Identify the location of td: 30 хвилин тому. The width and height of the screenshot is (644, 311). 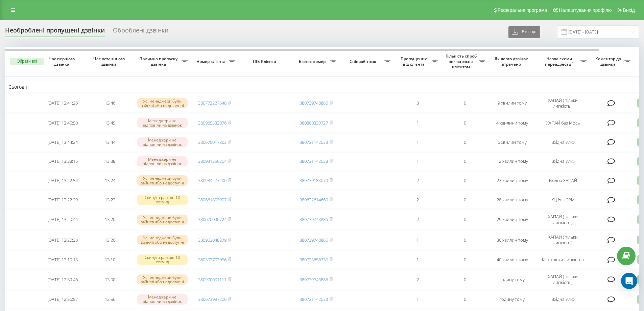
(512, 240).